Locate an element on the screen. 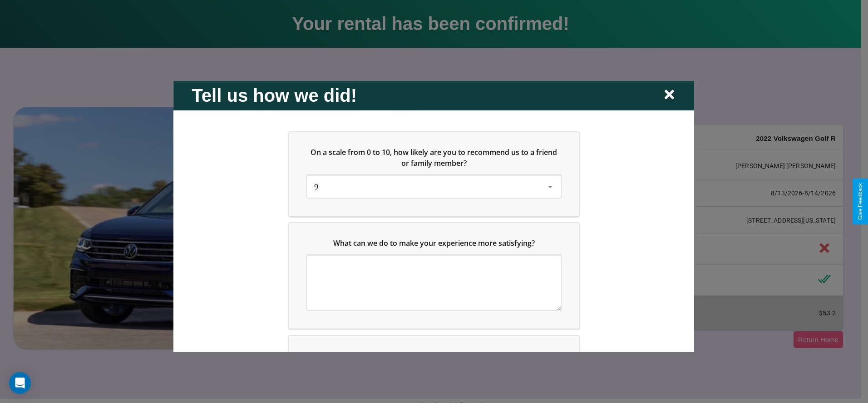 This screenshot has width=868, height=403. span: On a scale from 0 to 10, how likely are you to recommend us to a friend or family member? is located at coordinates (435, 157).